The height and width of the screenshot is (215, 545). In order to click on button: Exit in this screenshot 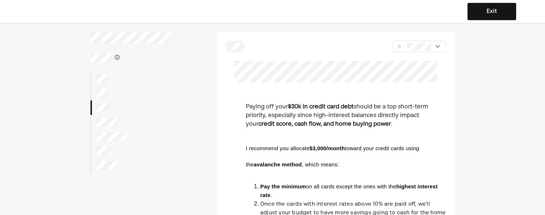, I will do `click(492, 12)`.